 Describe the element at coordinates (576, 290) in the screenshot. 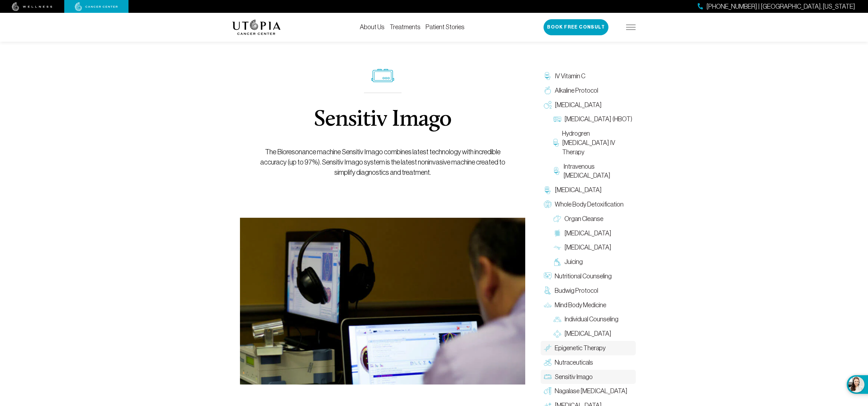

I see `span: Budwig Protocol` at that location.